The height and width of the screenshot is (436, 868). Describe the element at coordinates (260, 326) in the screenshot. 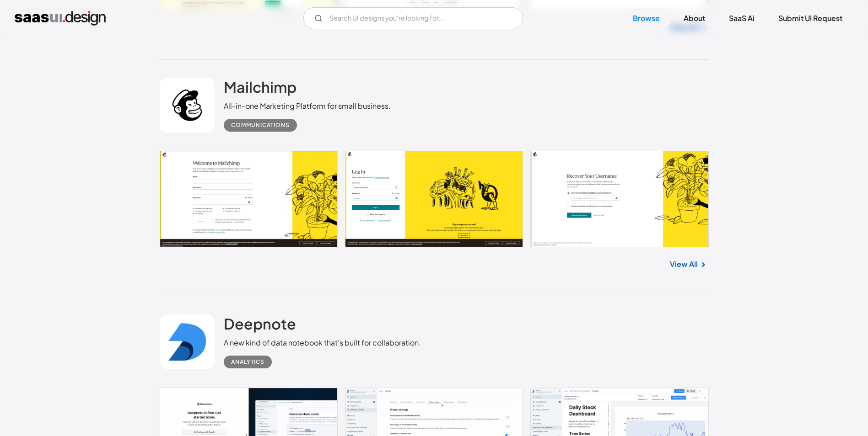

I see `a: Deepnote` at that location.